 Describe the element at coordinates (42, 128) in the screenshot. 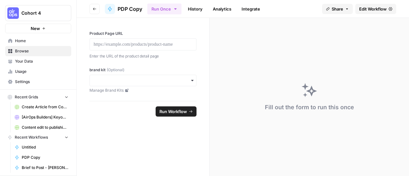

I see `a: Content edit to publishing: Writer draft-> Brand alignment edits-> Human review-> Add internal an...` at that location.